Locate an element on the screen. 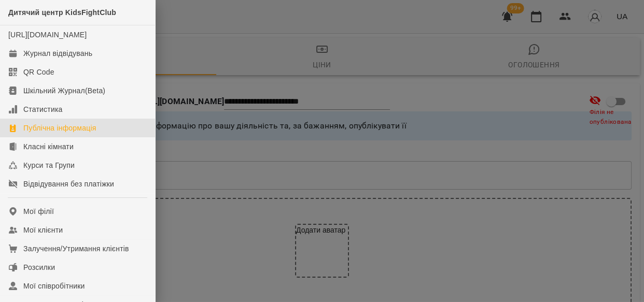 The image size is (644, 302). span: Дитячий центр KidsFightClub is located at coordinates (62, 12).